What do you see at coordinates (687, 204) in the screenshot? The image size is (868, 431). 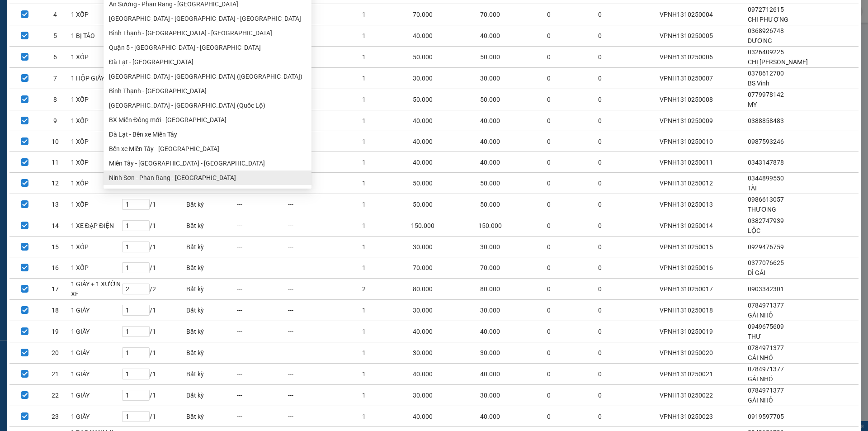 I see `td: VPNH1310250013` at bounding box center [687, 204].